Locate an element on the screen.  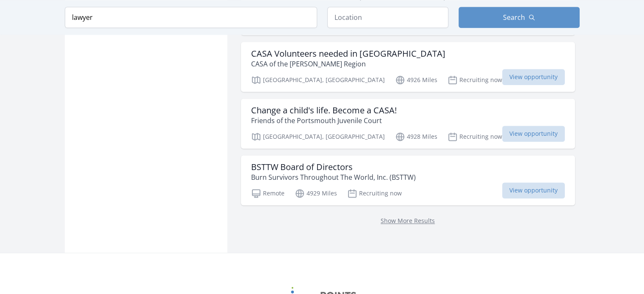
h3: Change a child's life. Become a CASA! is located at coordinates (324, 110).